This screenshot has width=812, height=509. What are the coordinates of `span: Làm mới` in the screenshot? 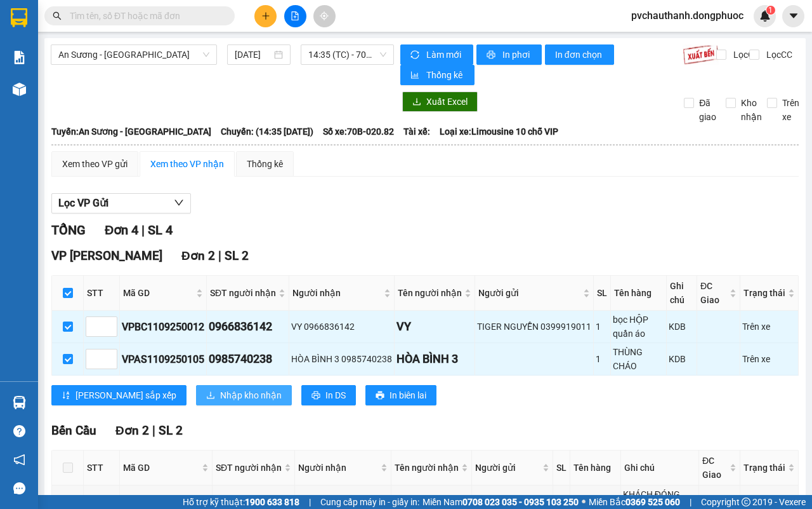 It's located at (445, 54).